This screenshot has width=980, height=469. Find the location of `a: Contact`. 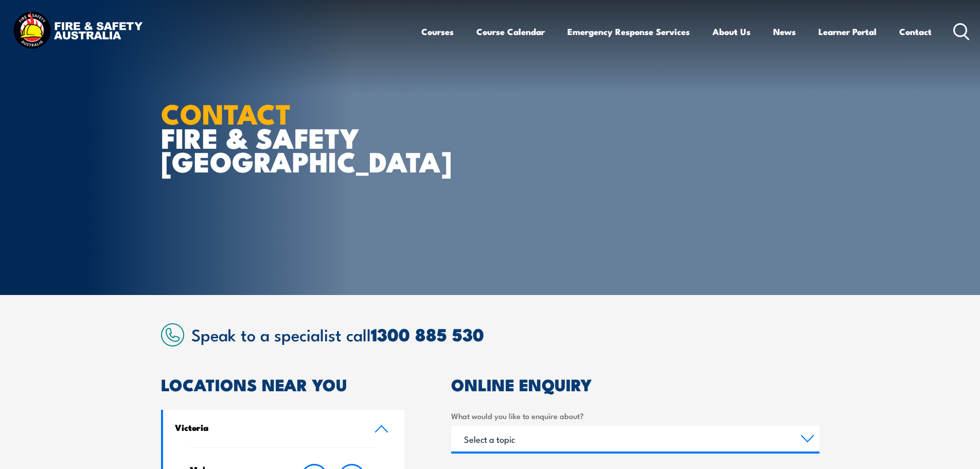

a: Contact is located at coordinates (915, 31).